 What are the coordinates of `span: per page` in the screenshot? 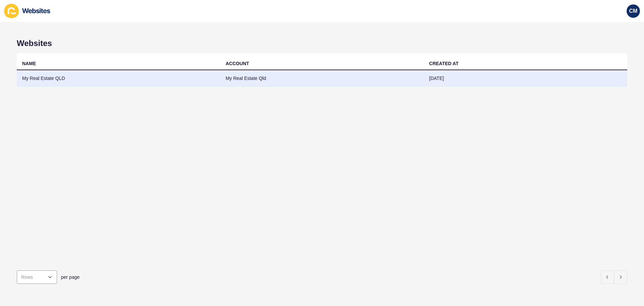 It's located at (70, 277).